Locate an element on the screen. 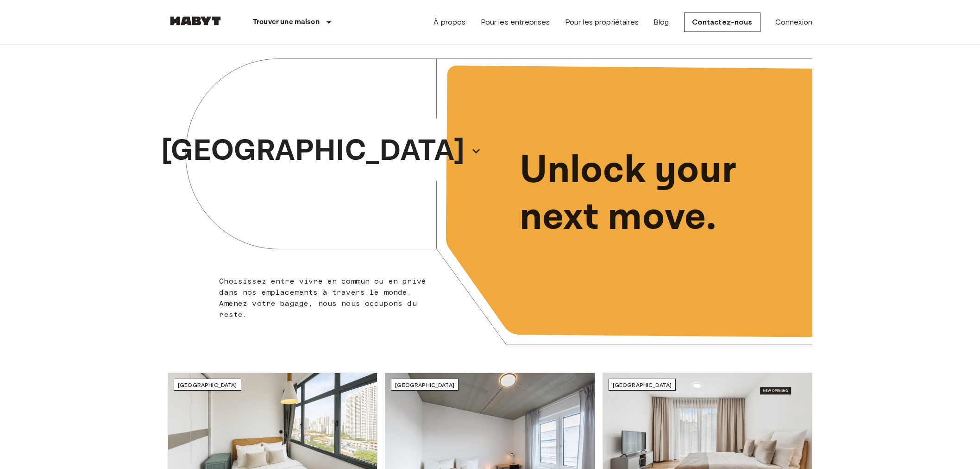  a: Pour les entreprises is located at coordinates (516, 22).